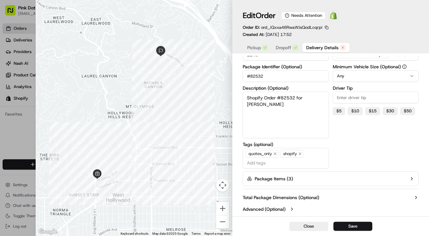 The image size is (429, 236). I want to click on button: Minimum Vehicle Size (Optional), so click(405, 67).